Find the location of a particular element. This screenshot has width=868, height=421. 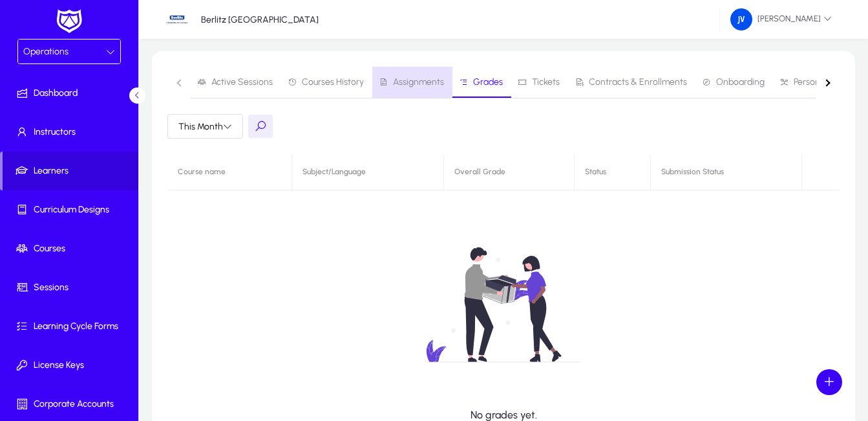

span: Tickets is located at coordinates (546, 82).